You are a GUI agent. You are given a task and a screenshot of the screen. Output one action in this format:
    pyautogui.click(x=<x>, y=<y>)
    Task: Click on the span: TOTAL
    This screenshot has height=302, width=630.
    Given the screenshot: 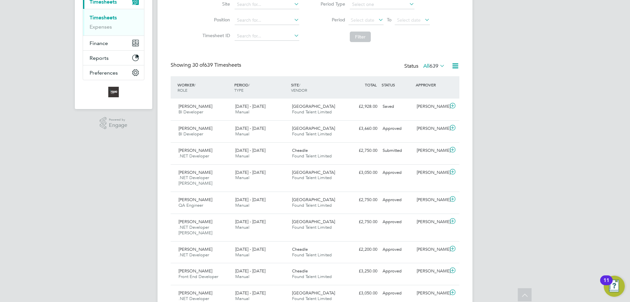 What is the action you would take?
    pyautogui.click(x=371, y=85)
    